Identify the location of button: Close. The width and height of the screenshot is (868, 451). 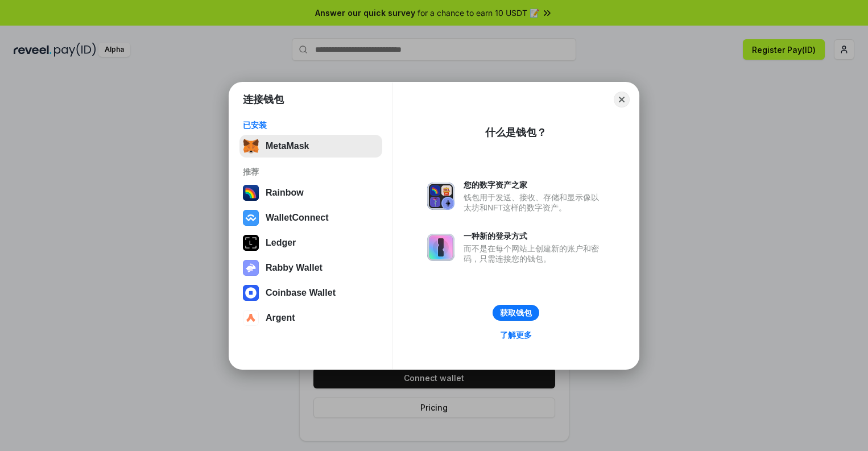
(622, 100).